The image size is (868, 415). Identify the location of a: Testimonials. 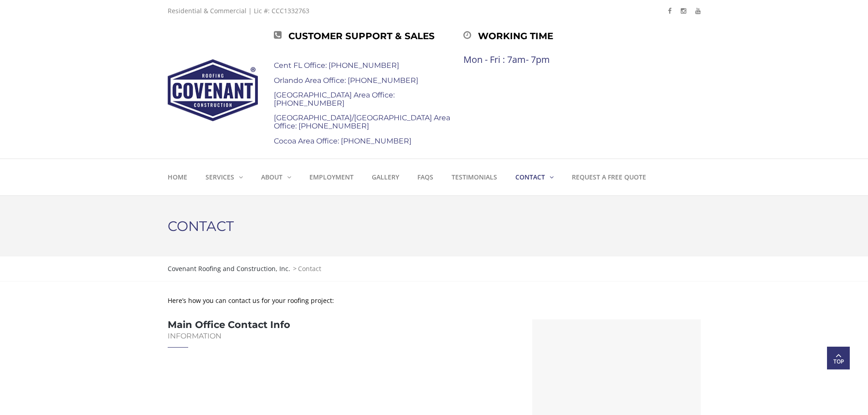
(474, 177).